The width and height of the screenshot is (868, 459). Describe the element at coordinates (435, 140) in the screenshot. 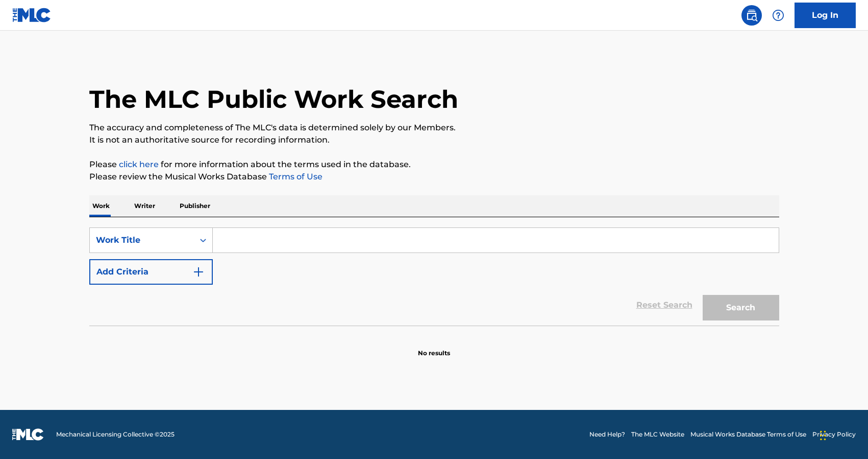

I see `p: It is not an authoritative source for recording information.` at that location.